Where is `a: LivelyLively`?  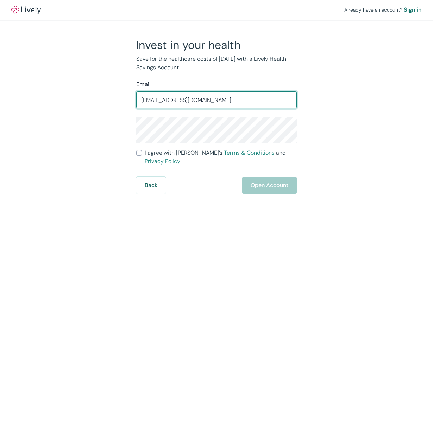 a: LivelyLively is located at coordinates (26, 10).